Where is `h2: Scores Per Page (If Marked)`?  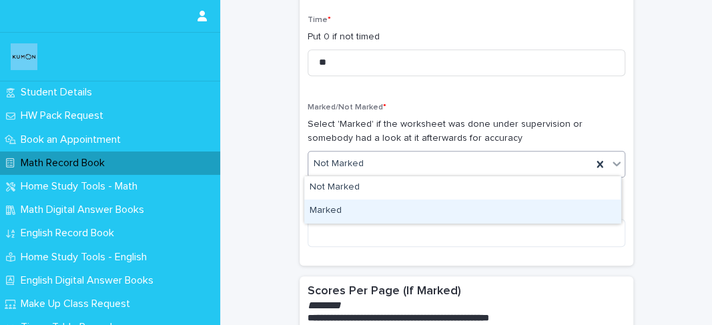
h2: Scores Per Page (If Marked) is located at coordinates (385, 292).